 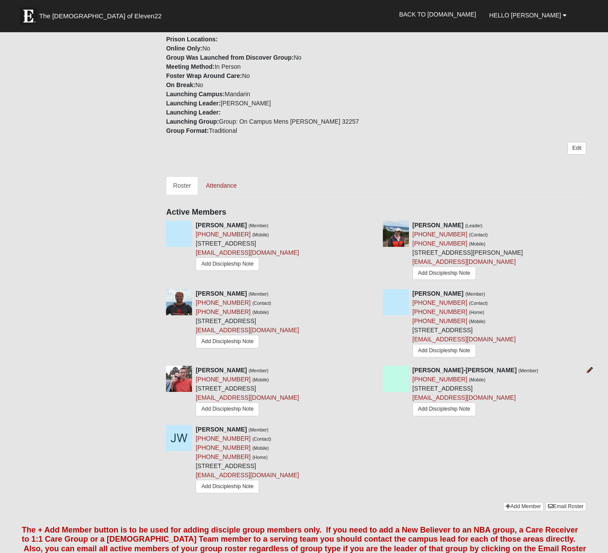 I want to click on a: Edit, so click(x=577, y=148).